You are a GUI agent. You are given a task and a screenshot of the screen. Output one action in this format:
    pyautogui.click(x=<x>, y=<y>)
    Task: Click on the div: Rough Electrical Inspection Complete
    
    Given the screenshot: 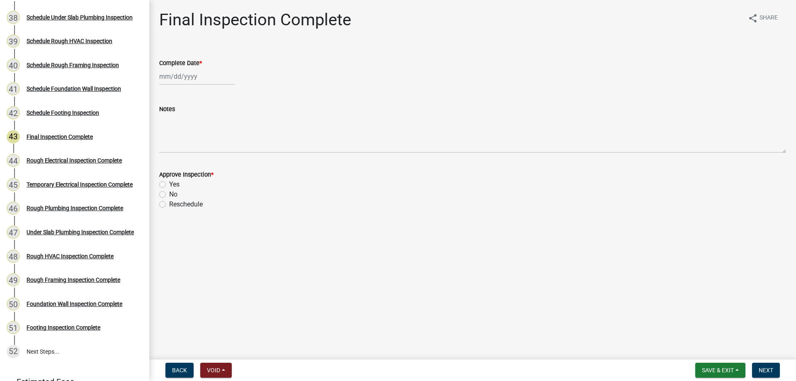 What is the action you would take?
    pyautogui.click(x=74, y=160)
    